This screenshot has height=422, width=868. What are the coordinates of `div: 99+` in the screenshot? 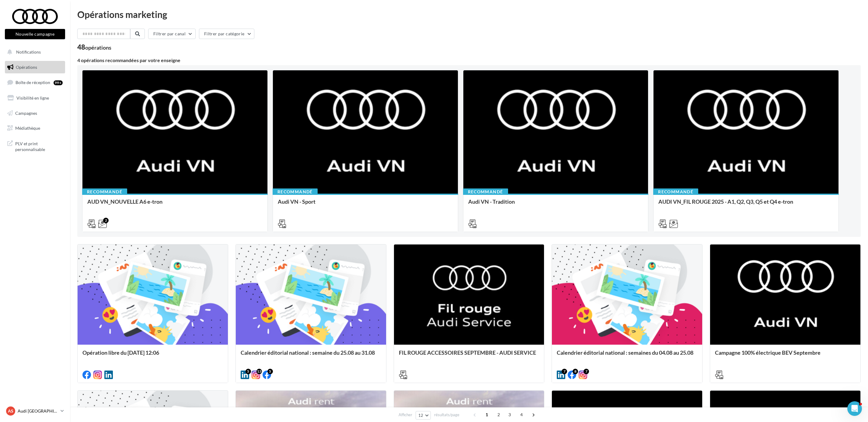 It's located at (58, 83).